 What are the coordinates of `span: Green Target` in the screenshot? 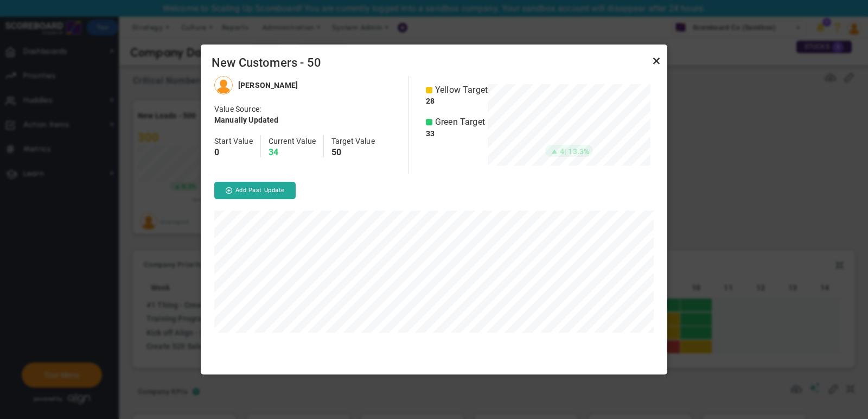 It's located at (460, 122).